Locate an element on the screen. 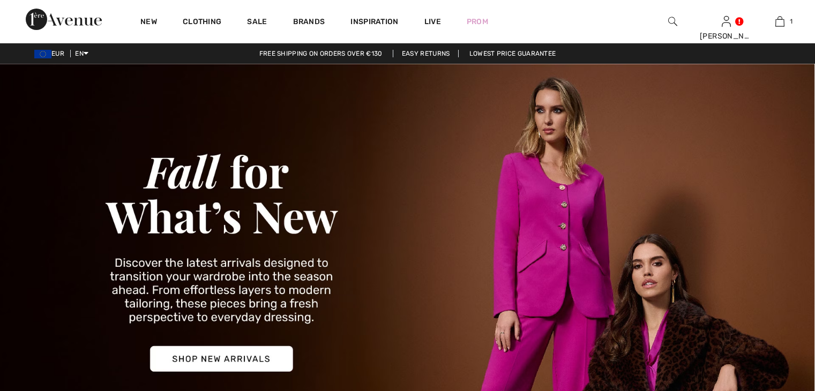  a: Easy Returns is located at coordinates (426, 54).